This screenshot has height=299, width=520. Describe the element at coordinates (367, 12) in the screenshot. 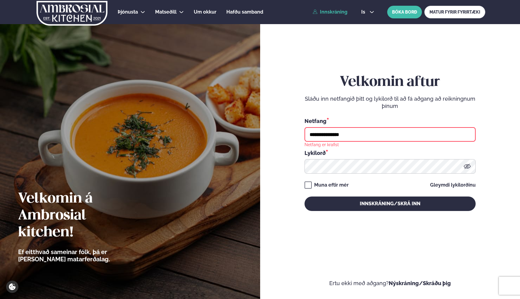

I see `button: is` at that location.